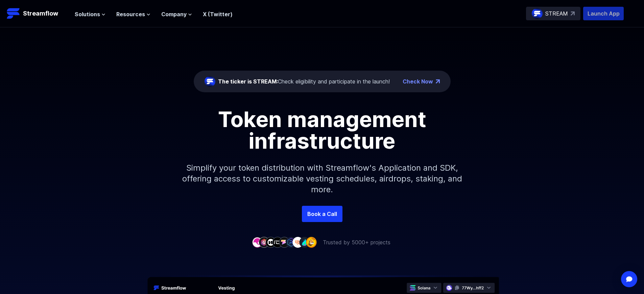 This screenshot has height=294, width=644. What do you see at coordinates (264, 242) in the screenshot?
I see `img: company-2` at bounding box center [264, 242].